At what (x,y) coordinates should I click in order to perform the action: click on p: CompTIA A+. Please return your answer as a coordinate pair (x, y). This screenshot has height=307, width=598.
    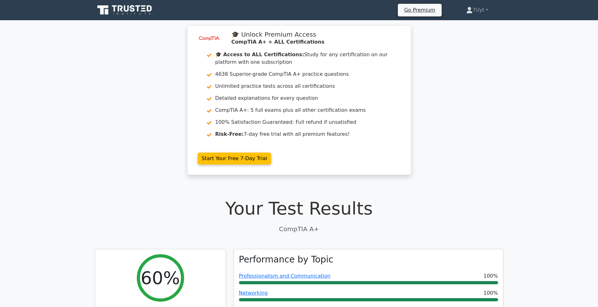
    Looking at the image, I should click on (299, 229).